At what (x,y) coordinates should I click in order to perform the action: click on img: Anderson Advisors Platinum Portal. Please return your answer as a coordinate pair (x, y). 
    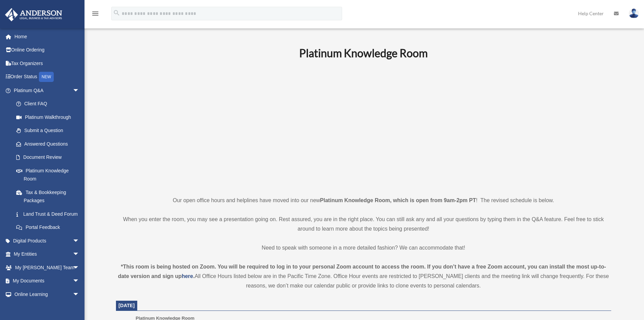
    Looking at the image, I should click on (34, 15).